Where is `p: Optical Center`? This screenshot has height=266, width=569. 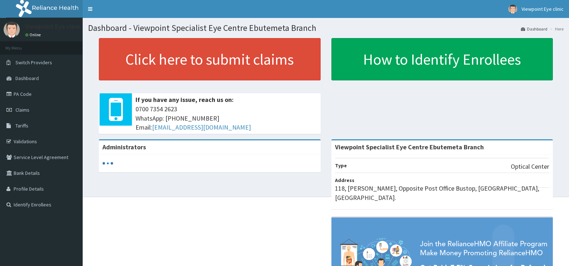
p: Optical Center is located at coordinates (530, 167).